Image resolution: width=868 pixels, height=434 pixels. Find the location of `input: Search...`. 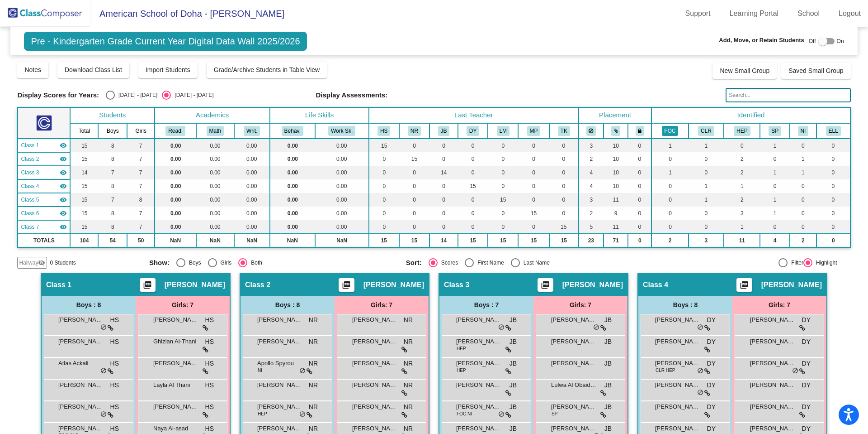

input: Search... is located at coordinates (788, 95).